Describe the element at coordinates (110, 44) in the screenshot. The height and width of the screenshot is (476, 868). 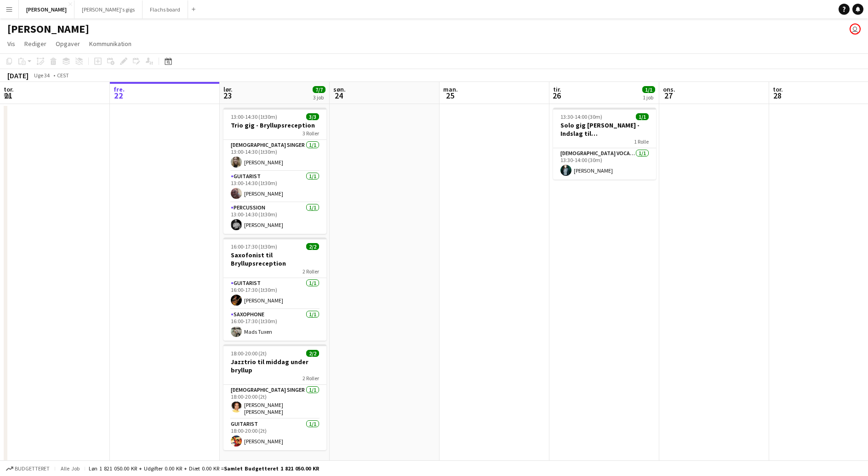
I see `a: Kommunikation` at that location.